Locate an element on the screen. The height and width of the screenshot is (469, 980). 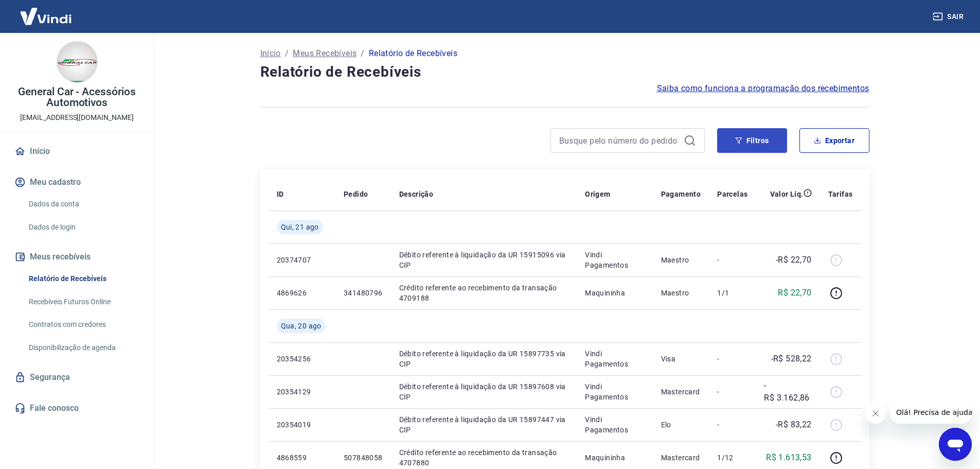
p: -R$ 3.162,86 is located at coordinates (788, 391).